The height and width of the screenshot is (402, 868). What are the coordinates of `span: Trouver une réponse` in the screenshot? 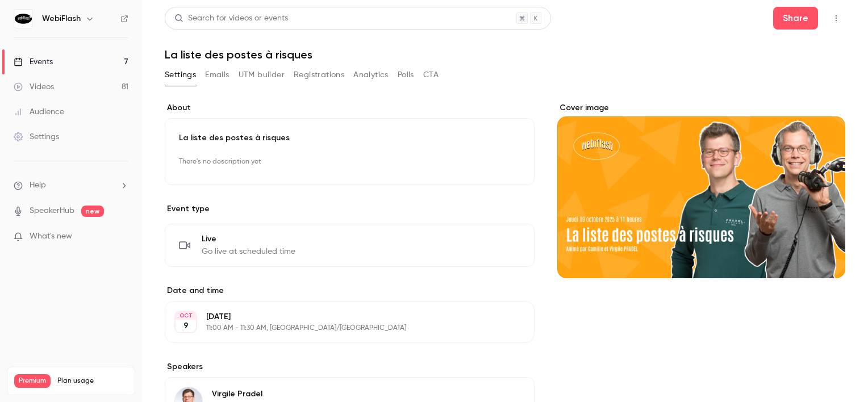 It's located at (69, 295).